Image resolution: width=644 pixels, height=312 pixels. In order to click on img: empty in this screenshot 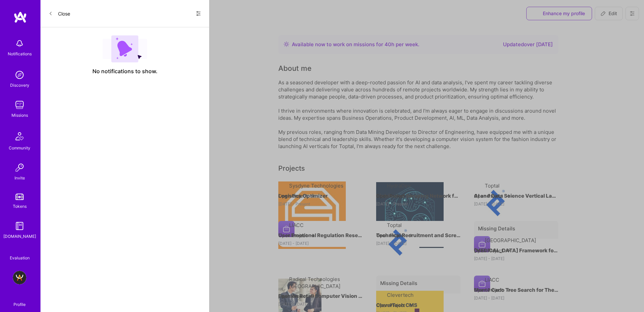, I will do `click(125, 49)`.